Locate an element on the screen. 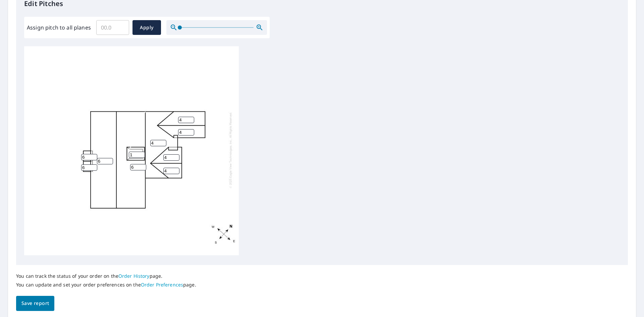 The height and width of the screenshot is (317, 644). a: Order Preferences is located at coordinates (162, 284).